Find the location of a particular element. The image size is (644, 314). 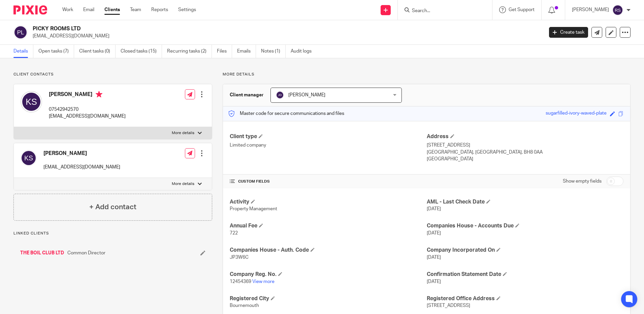

h4: Company Reg. No. is located at coordinates (328, 274).